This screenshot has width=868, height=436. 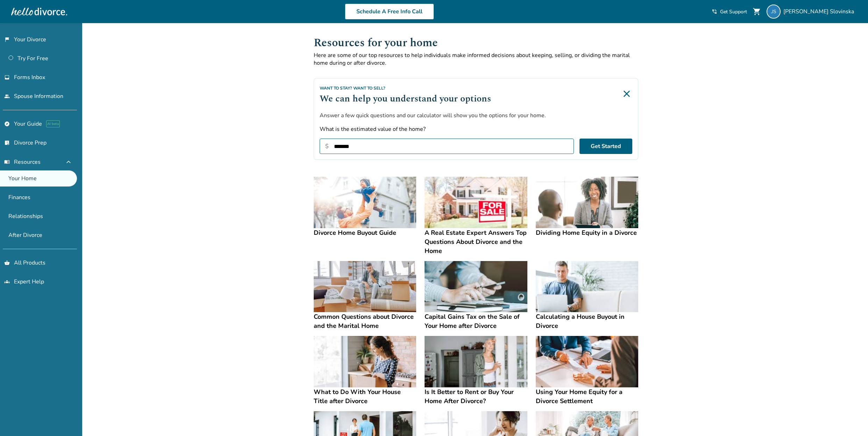 I want to click on a: Capital Gains Tax on the Sale of Your Home after DivorceCapital Gains Tax on the Sale of Your Hom..., so click(x=476, y=296).